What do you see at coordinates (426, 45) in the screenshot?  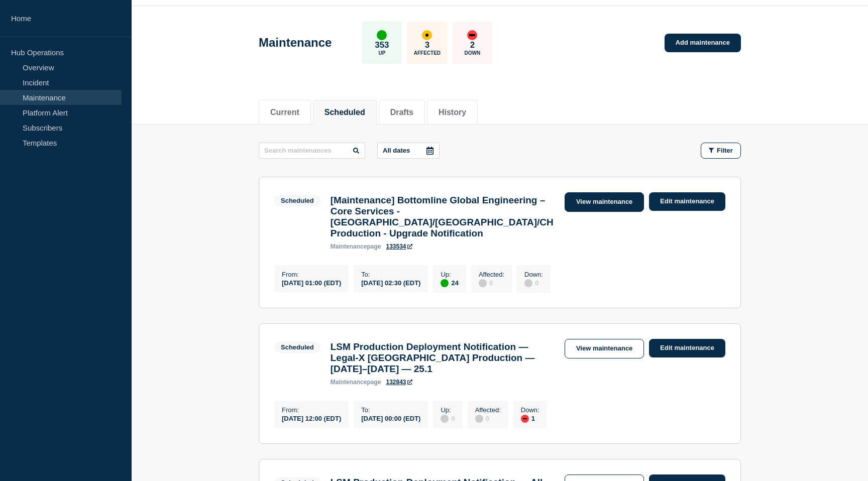 I see `p: 3` at bounding box center [426, 45].